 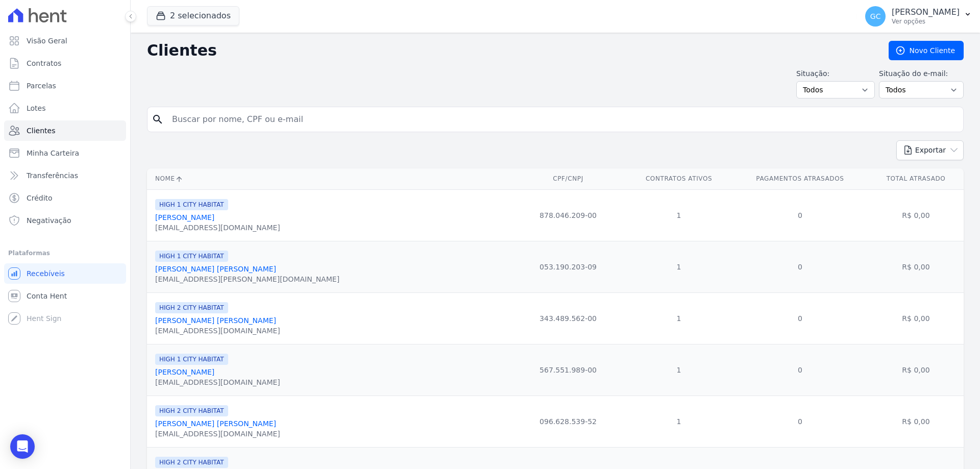 What do you see at coordinates (875, 17) in the screenshot?
I see `span: GC` at bounding box center [875, 17].